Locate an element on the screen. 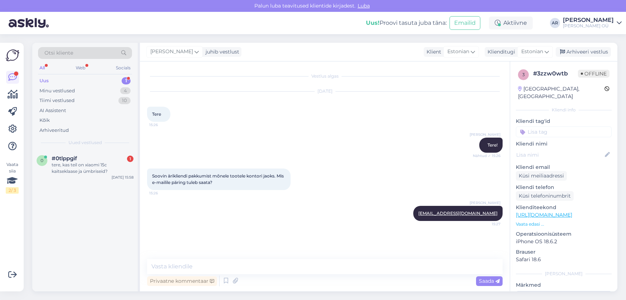 The height and width of the screenshot is (300, 626). span: #0tlppgif is located at coordinates (64, 158).